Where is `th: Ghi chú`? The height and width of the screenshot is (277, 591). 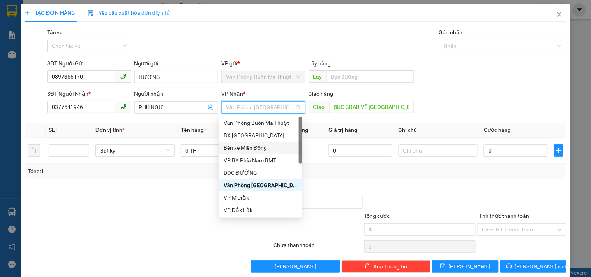 th: Ghi chú is located at coordinates (438, 130).